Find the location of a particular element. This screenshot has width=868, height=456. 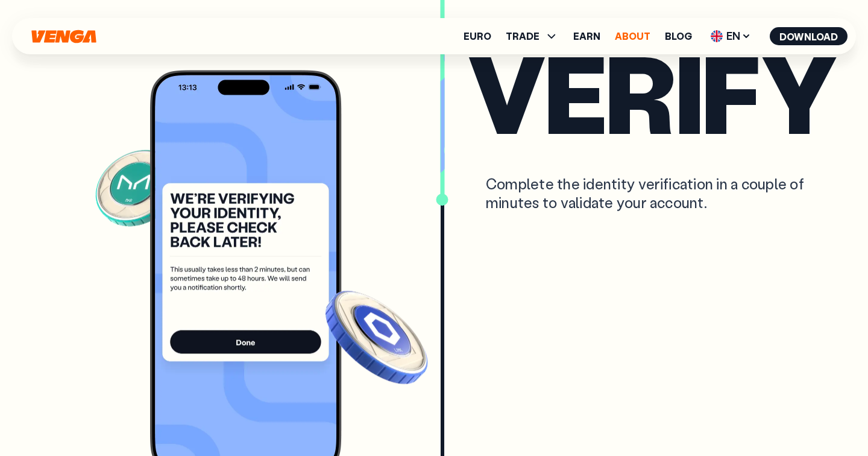

svg: Home is located at coordinates (64, 37).